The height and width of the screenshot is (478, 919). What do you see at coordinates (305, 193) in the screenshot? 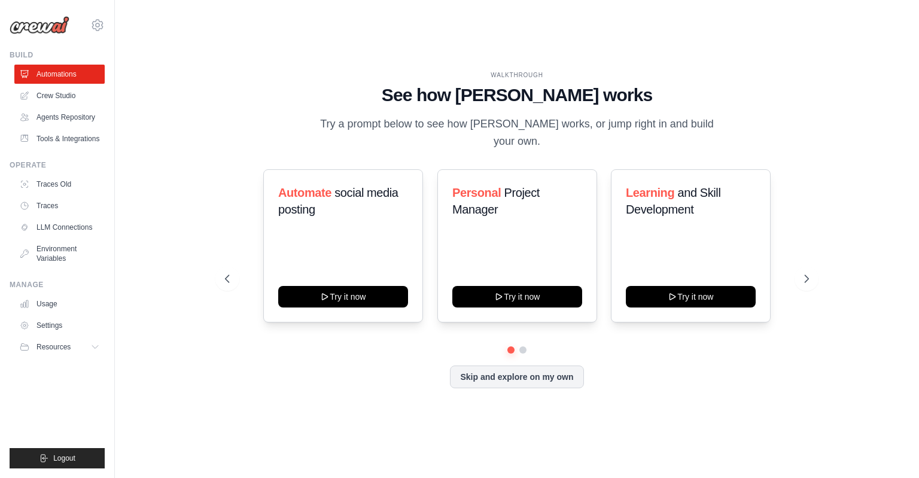
I see `span: Automate` at bounding box center [305, 193].